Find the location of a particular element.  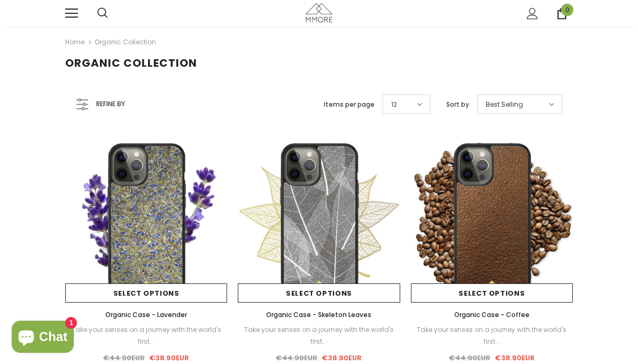

span: 12 is located at coordinates (394, 104).